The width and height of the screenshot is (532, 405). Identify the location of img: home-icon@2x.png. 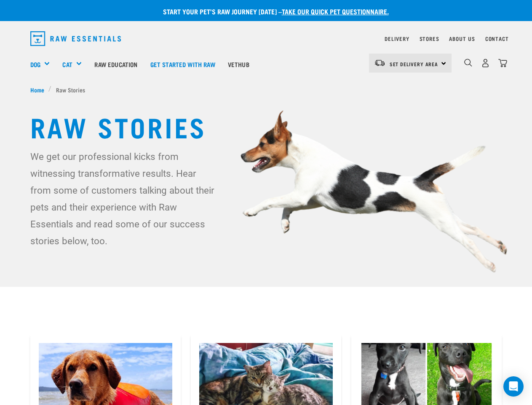
(502, 63).